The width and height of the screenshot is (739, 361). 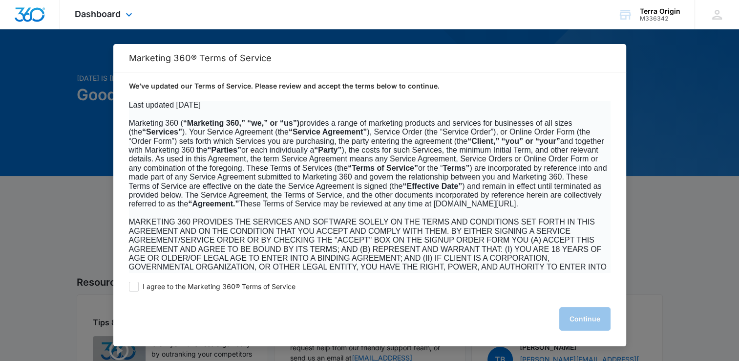 What do you see at coordinates (432, 186) in the screenshot?
I see `b: “Effective Date”` at bounding box center [432, 186].